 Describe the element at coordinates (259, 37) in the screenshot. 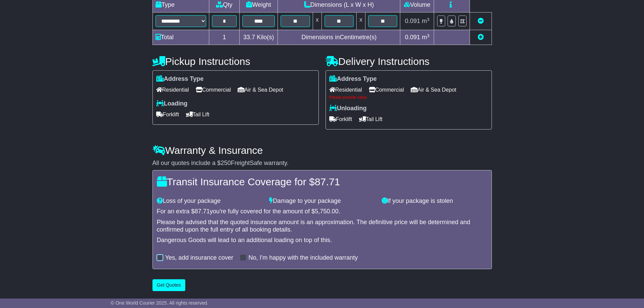

I see `td: Kilo(s)` at that location.